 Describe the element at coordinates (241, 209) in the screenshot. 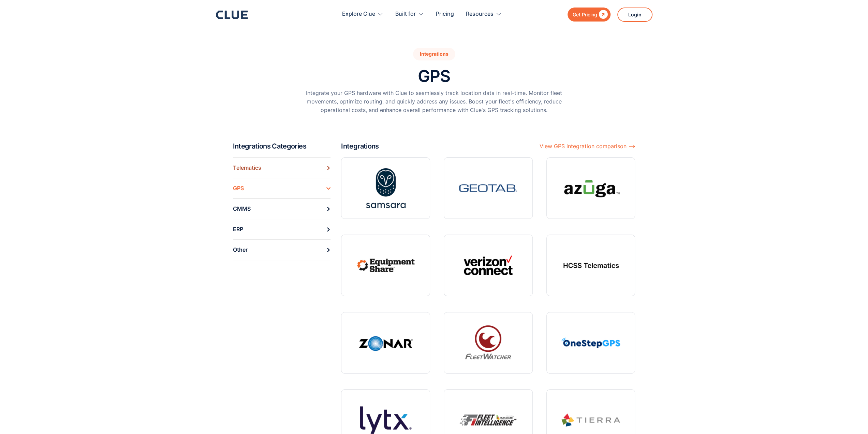

I see `div: CMMS` at that location.